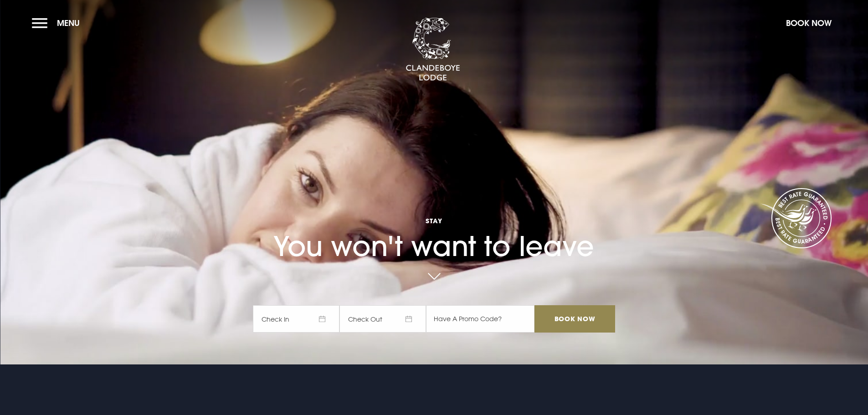  I want to click on button: Menu, so click(58, 23).